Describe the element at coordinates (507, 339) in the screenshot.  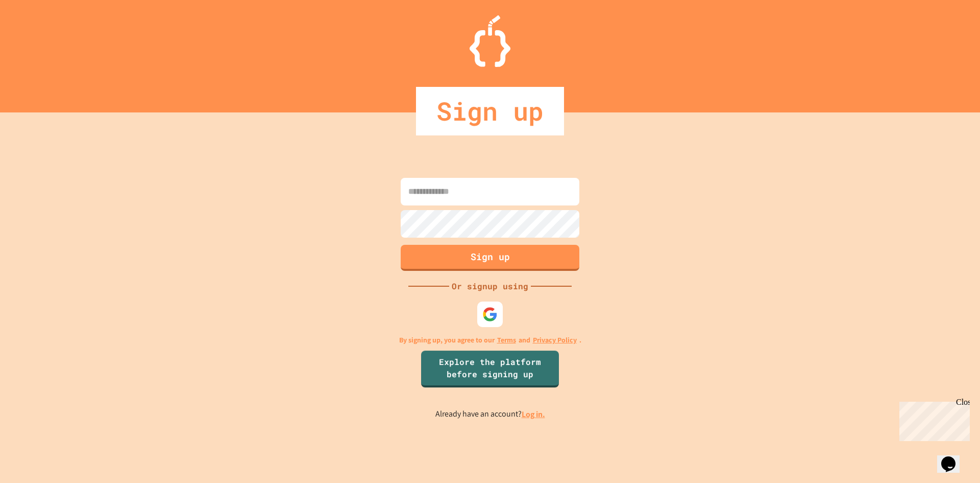
I see `a: Terms` at that location.